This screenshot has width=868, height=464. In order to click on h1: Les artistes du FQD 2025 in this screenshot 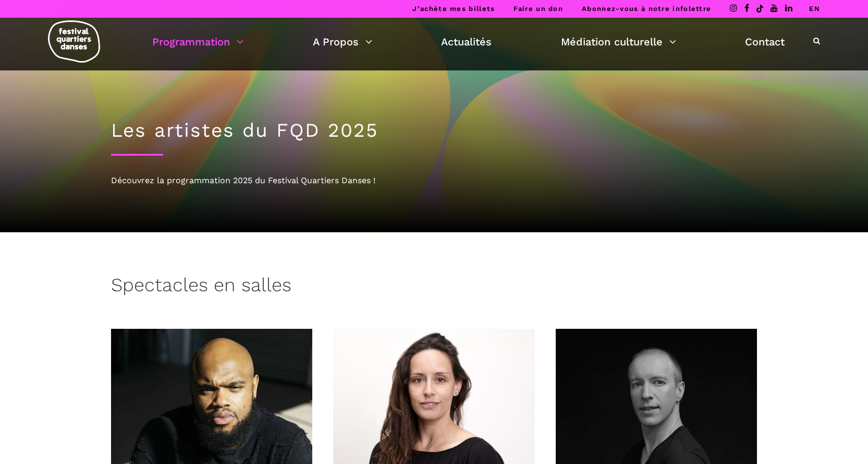, I will do `click(434, 130)`.